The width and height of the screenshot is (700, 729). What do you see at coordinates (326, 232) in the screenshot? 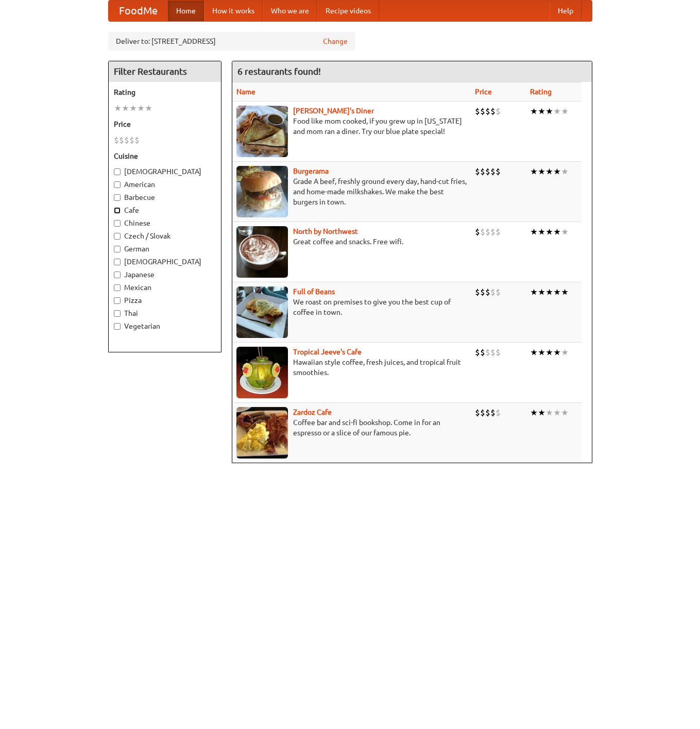
I see `b: North by Northwest` at bounding box center [326, 232].